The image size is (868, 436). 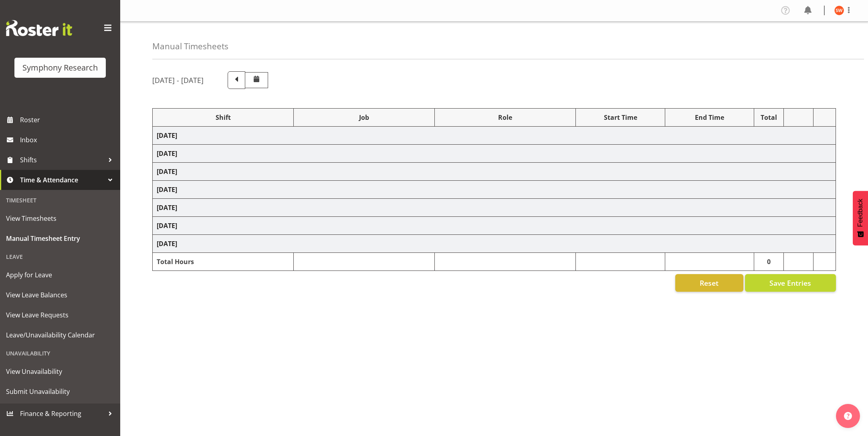 I want to click on div: Job, so click(x=364, y=118).